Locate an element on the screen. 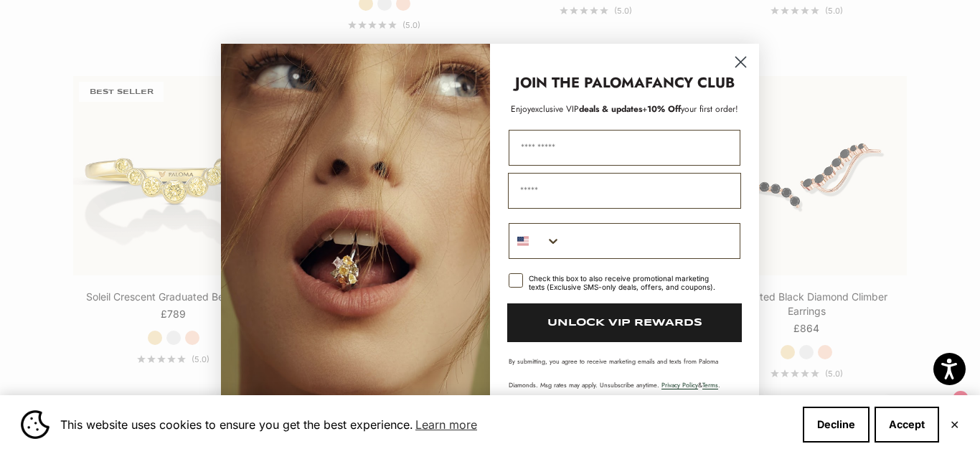  button: UNLOCK VIP REWARDS is located at coordinates (624, 323).